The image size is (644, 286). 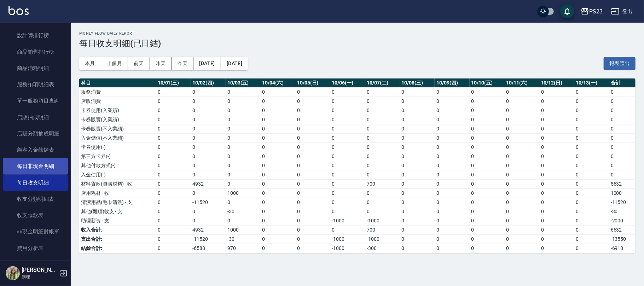 I want to click on th: 10/13(一), so click(x=591, y=83).